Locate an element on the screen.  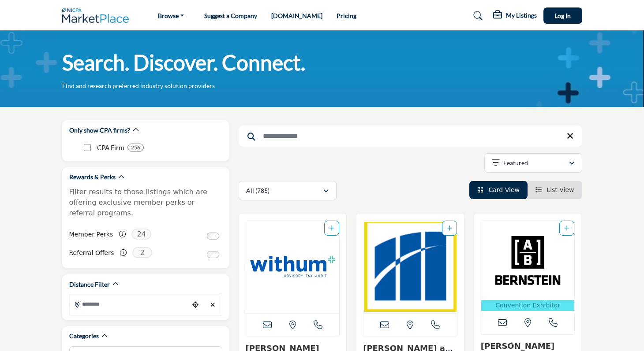
img: Magone and Company, PC is located at coordinates (410, 267).